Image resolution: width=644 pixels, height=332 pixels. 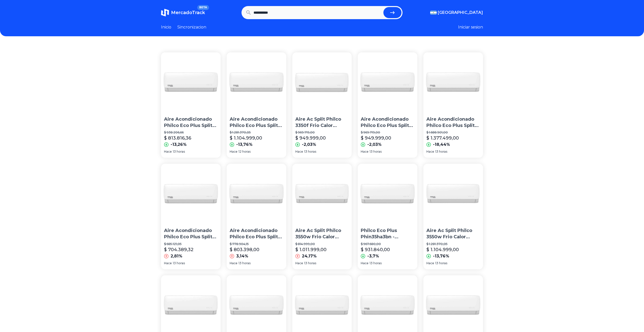 What do you see at coordinates (177, 256) in the screenshot?
I see `p: 2,81%` at bounding box center [177, 256].